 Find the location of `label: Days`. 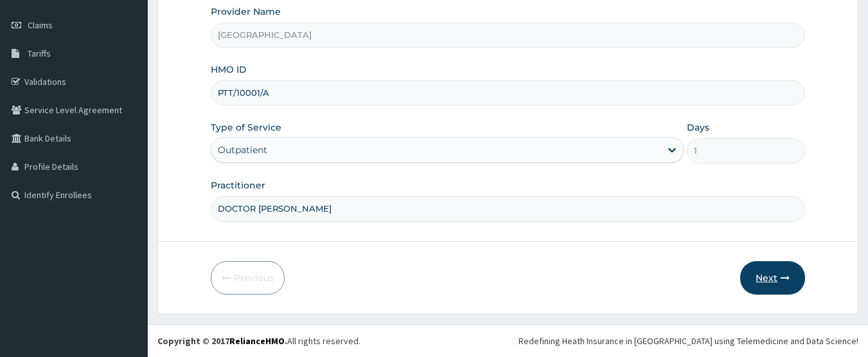

label: Days is located at coordinates (698, 127).